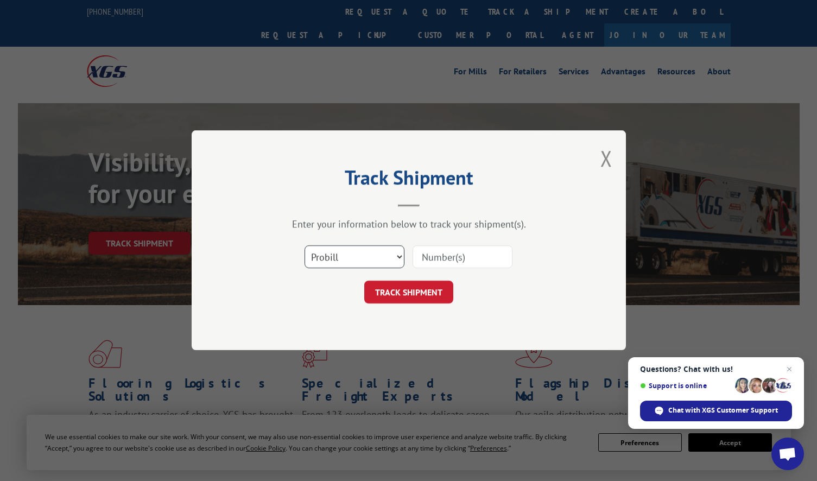 This screenshot has height=481, width=817. What do you see at coordinates (787, 454) in the screenshot?
I see `div: Open chat` at bounding box center [787, 454].